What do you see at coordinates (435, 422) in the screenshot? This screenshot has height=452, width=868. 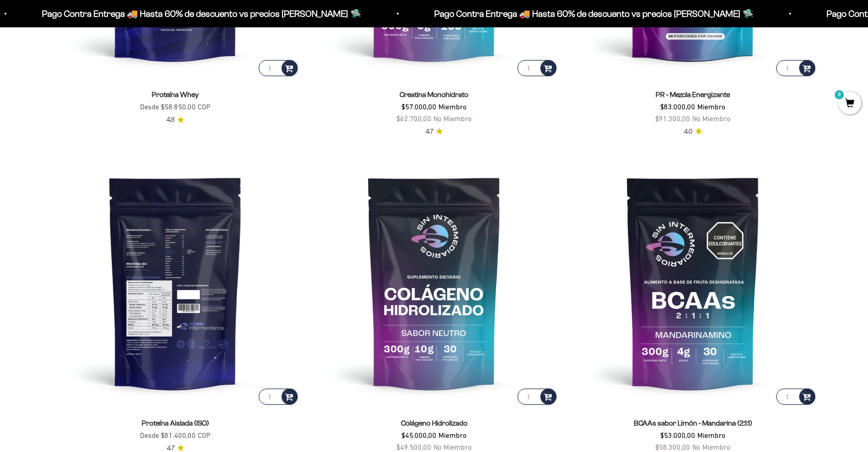 I see `a: Colágeno Hidrolizado` at bounding box center [435, 422].